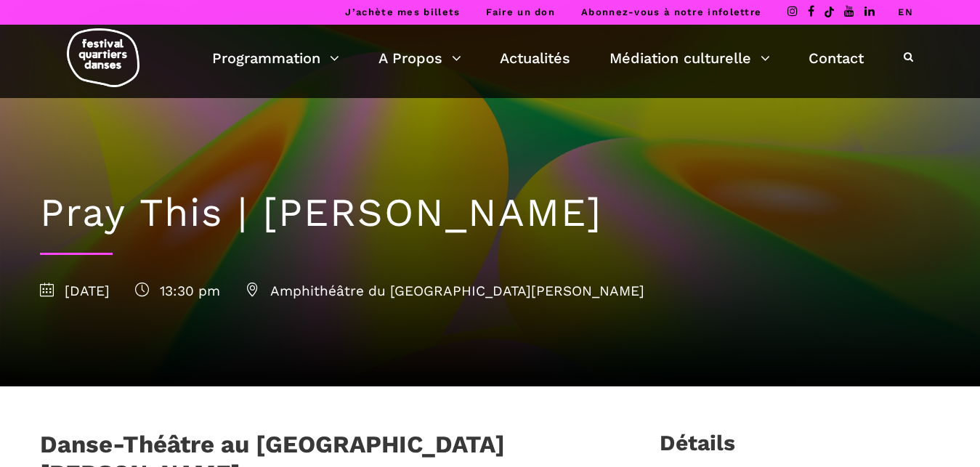  I want to click on h3: Détails, so click(697, 448).